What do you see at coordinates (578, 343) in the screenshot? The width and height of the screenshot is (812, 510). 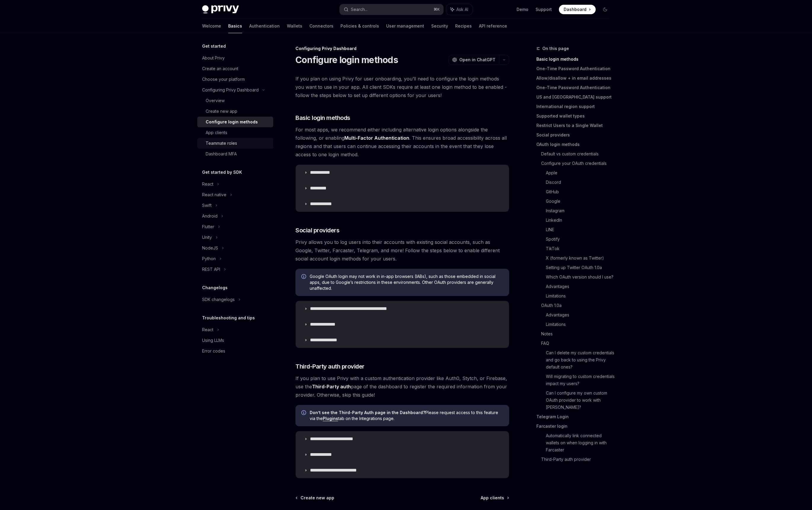 I see `a: FAQ` at bounding box center [578, 343].